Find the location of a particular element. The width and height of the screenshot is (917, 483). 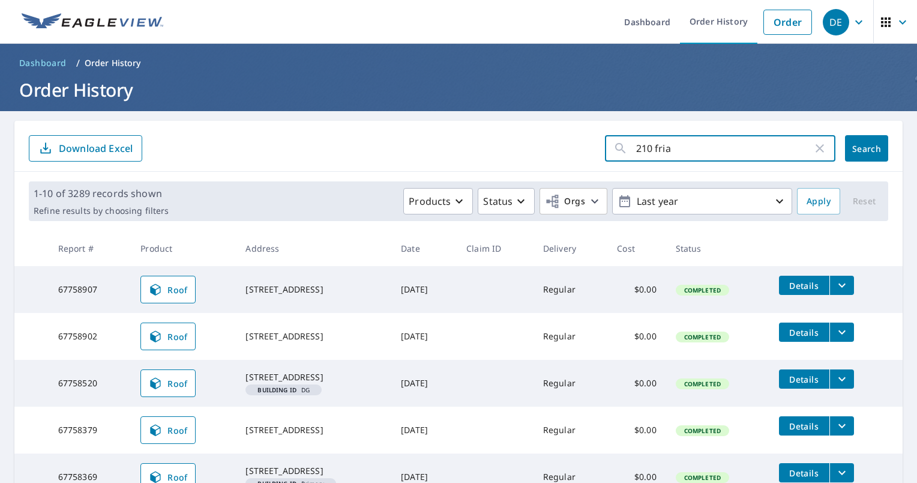

button: Orgs is located at coordinates (573, 201).